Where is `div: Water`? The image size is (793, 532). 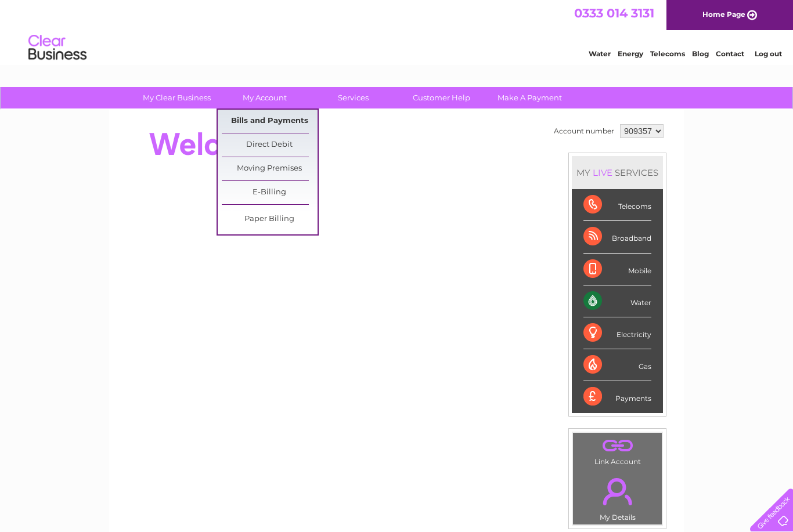 div: Water is located at coordinates (617, 301).